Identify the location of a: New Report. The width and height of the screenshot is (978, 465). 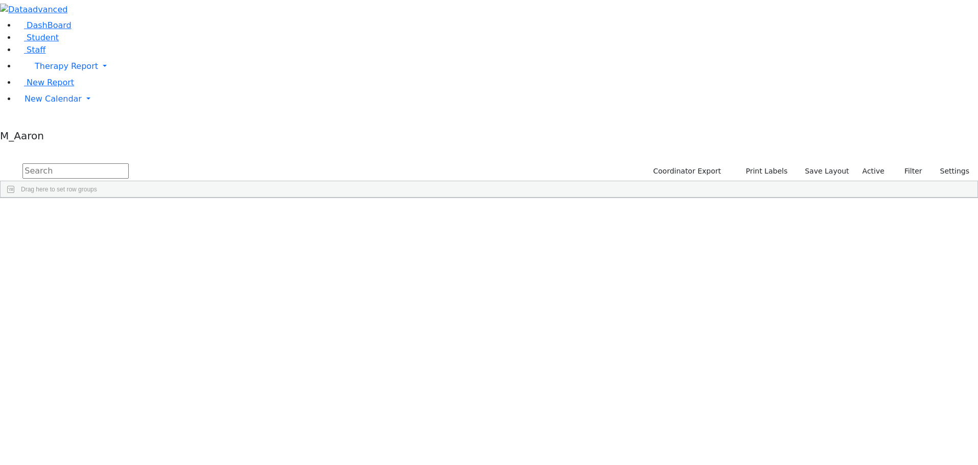
(45, 82).